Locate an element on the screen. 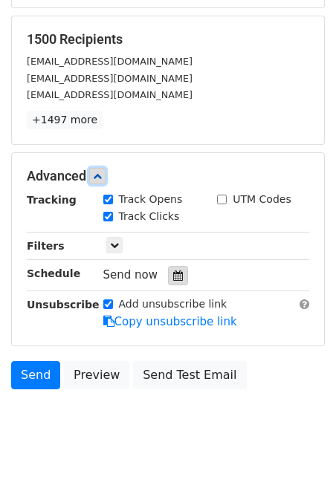 This screenshot has width=336, height=497. strong: Schedule is located at coordinates (54, 274).